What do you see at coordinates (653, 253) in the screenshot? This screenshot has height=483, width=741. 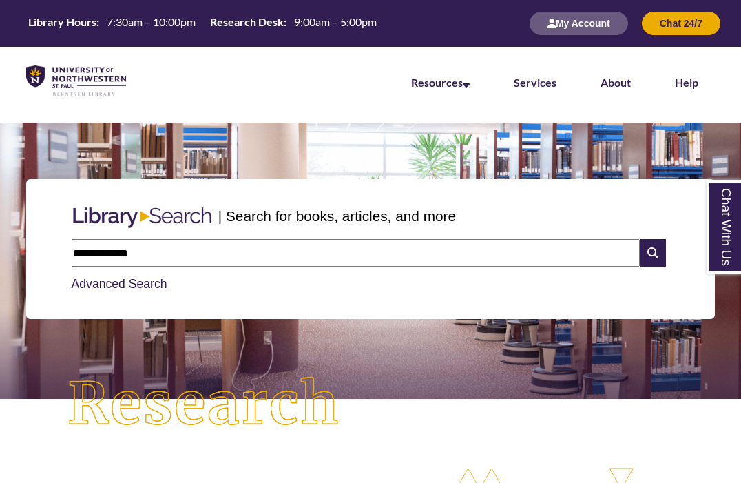 I see `i: Search` at bounding box center [653, 253].